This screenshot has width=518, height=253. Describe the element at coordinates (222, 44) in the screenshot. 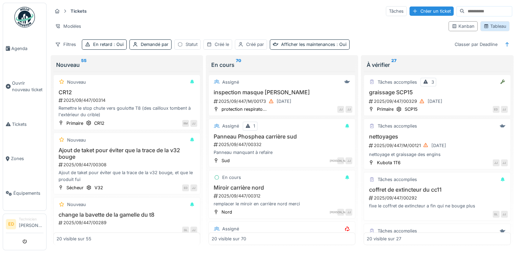

I see `div: Créé le` at that location.